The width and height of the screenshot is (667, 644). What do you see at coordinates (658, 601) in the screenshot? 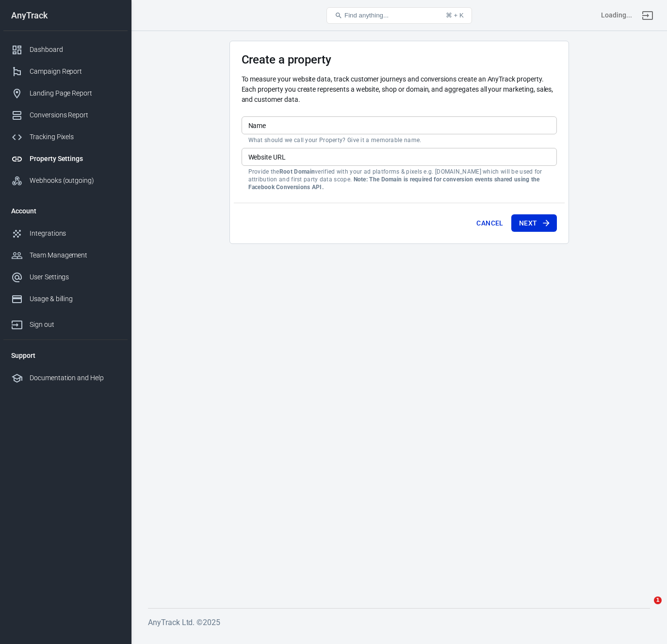
I see `span: 1` at bounding box center [658, 601].